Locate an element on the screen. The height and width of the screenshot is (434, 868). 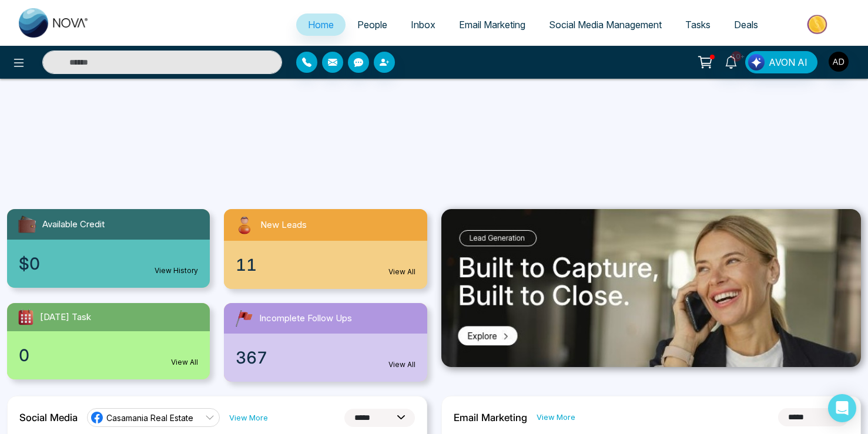
a: Inbox is located at coordinates (423, 24).